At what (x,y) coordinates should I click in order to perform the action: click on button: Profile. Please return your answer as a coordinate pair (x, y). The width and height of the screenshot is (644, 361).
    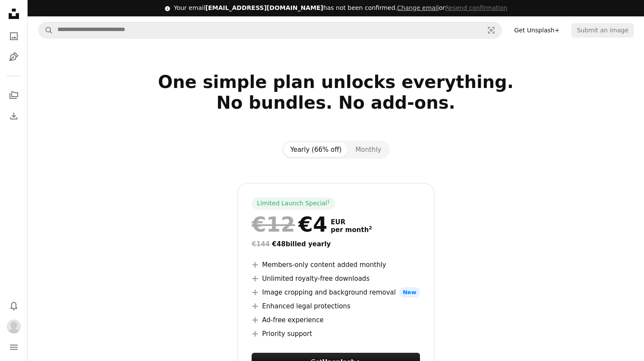
    Looking at the image, I should click on (14, 326).